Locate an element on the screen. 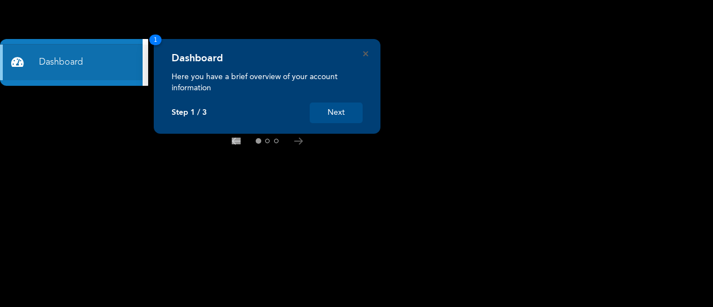  h4: Dashboard is located at coordinates (197, 59).